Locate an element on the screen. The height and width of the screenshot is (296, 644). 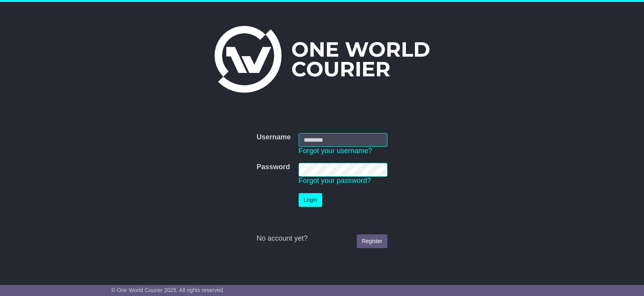
span: © One World Courier 2025. All rights reserved. is located at coordinates (168, 290).